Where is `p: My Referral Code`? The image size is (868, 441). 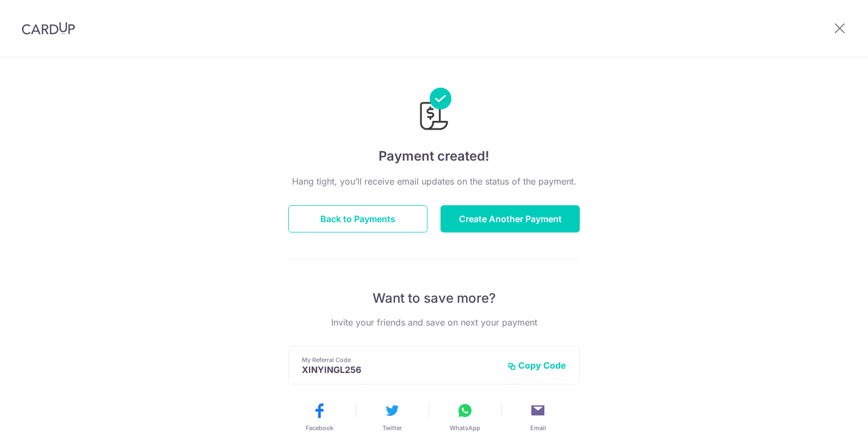
p: My Referral Code is located at coordinates (400, 359).